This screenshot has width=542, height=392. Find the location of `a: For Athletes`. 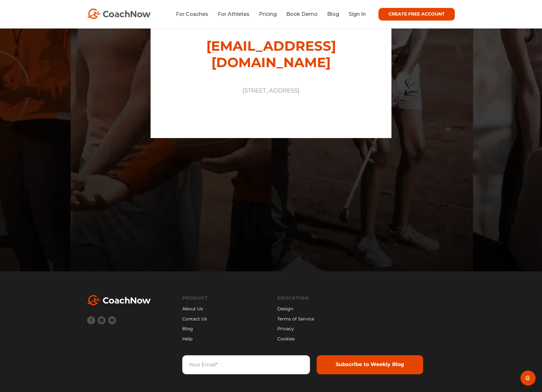

a: For Athletes is located at coordinates (233, 14).